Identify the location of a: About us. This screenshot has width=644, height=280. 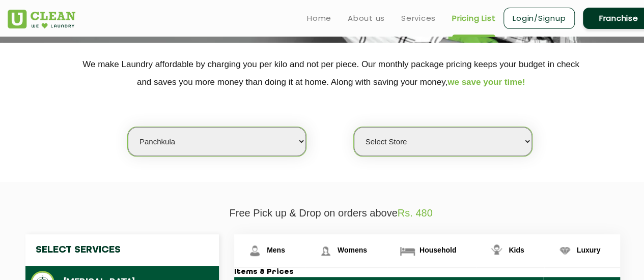
(366, 18).